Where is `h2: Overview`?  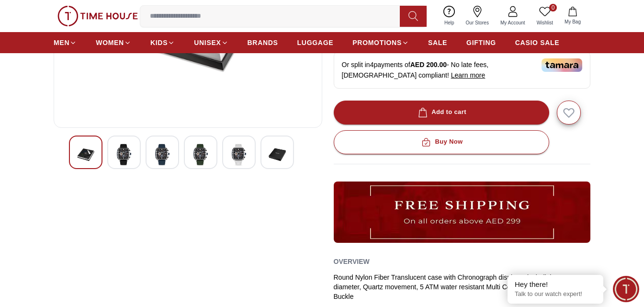
h2: Overview is located at coordinates (352, 262).